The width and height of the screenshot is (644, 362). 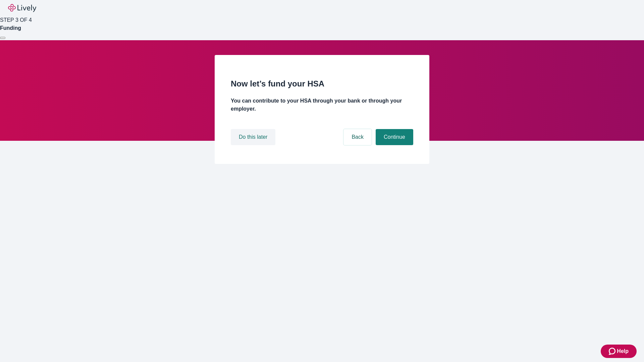 What do you see at coordinates (394, 137) in the screenshot?
I see `button: Continue` at bounding box center [394, 137].